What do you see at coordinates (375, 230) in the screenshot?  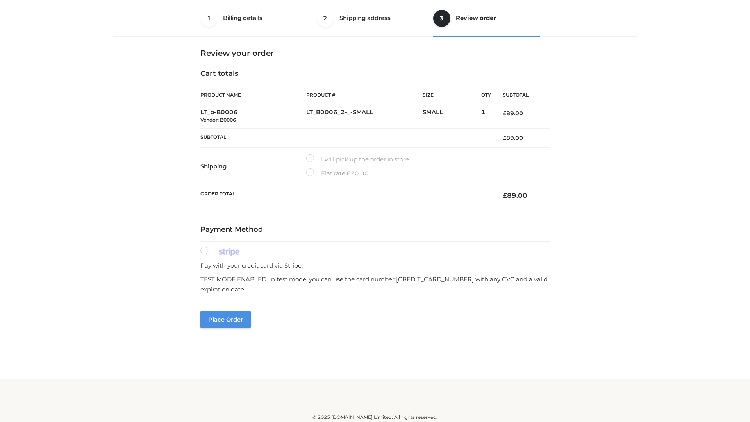 I see `h4: Payment Method` at bounding box center [375, 230].